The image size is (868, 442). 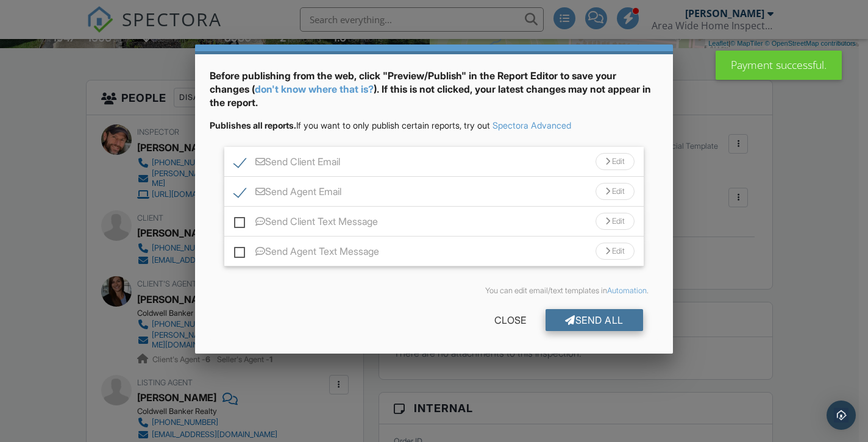 What do you see at coordinates (306, 223) in the screenshot?
I see `label: Send Client Text Message` at bounding box center [306, 223].